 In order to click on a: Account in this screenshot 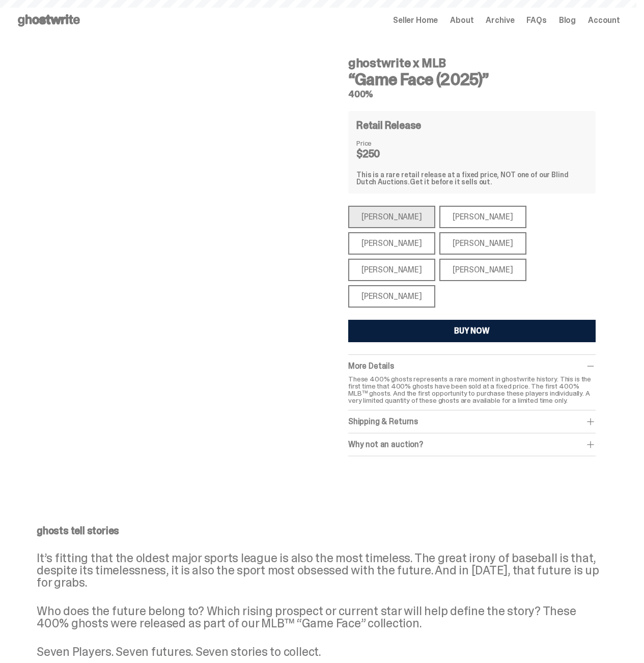, I will do `click(604, 20)`.